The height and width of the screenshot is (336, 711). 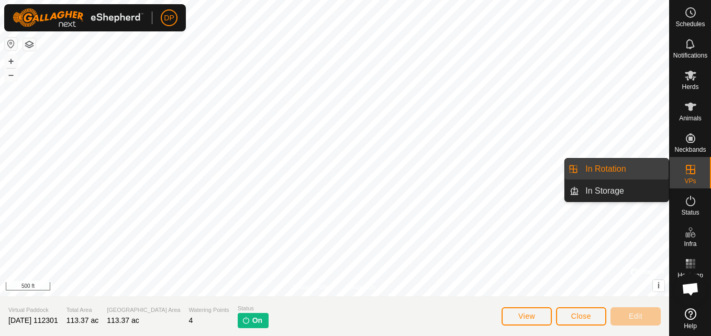 What do you see at coordinates (360, 287) in the screenshot?
I see `a: Contact Us` at bounding box center [360, 287].